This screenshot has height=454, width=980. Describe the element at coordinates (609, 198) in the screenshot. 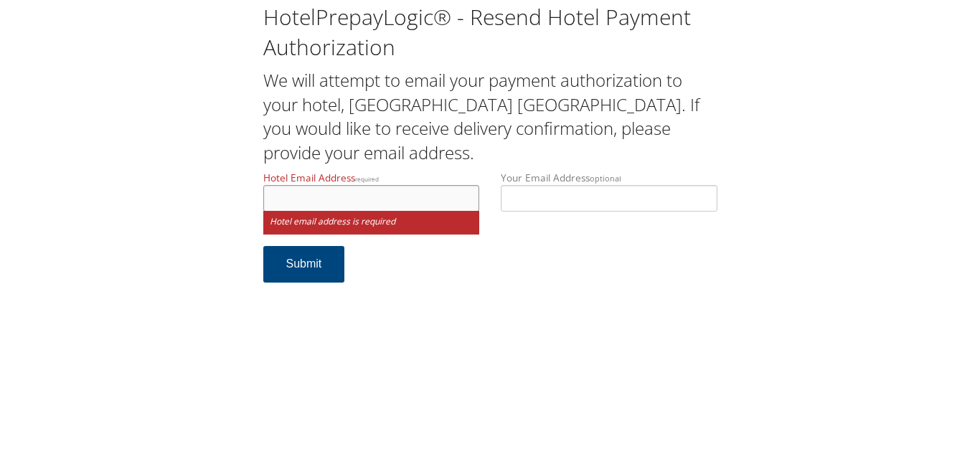

I see `input: Your Email Addressoptional` at that location.